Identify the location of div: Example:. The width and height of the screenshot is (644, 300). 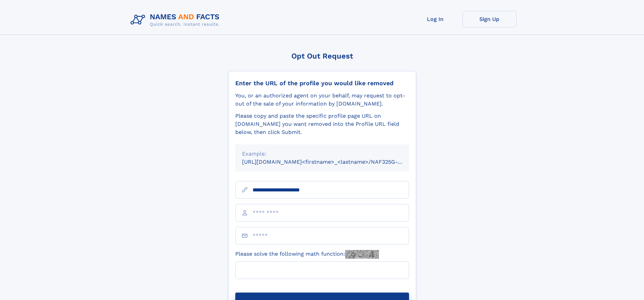
(322, 154).